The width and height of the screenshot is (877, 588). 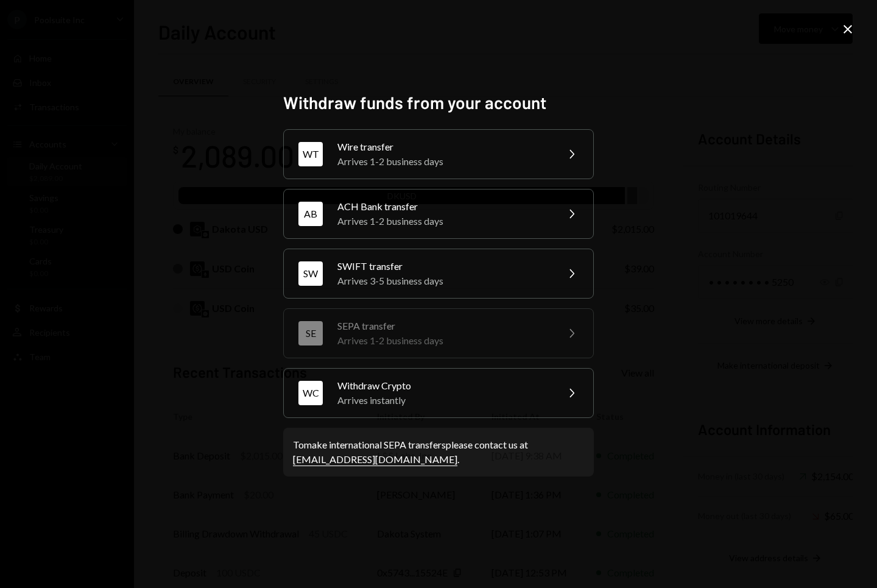 What do you see at coordinates (438, 452) in the screenshot?
I see `div: To make international SEPA transfers please contact us at .` at bounding box center [438, 452].